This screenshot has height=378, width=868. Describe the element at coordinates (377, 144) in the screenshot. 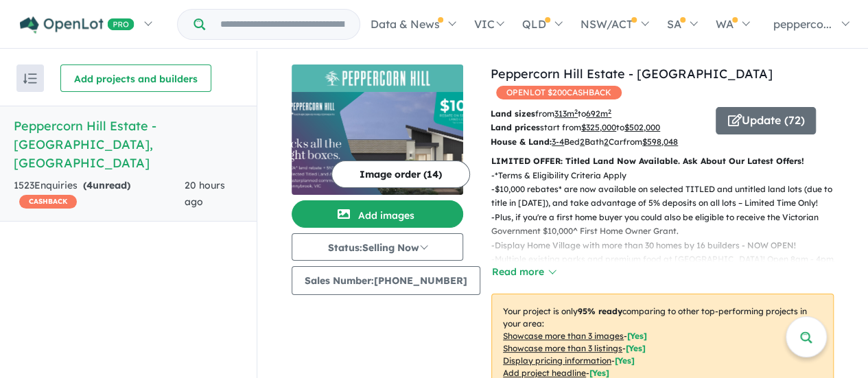

I see `img: Peppercorn Hill Estate - Donnybrook` at that location.